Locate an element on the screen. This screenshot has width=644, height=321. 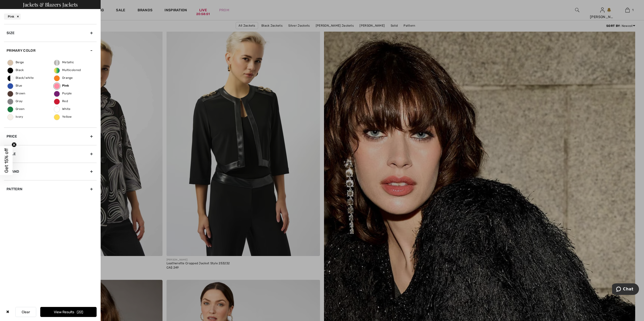
span: Brown is located at coordinates (16, 93).